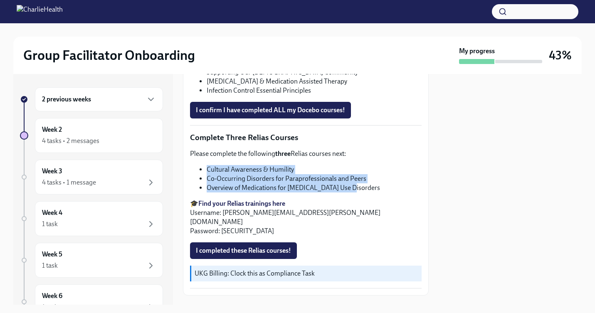  What do you see at coordinates (314, 179) in the screenshot?
I see `li: Co-Occurring Disorders for Paraprofessionals and Peers` at bounding box center [314, 179].